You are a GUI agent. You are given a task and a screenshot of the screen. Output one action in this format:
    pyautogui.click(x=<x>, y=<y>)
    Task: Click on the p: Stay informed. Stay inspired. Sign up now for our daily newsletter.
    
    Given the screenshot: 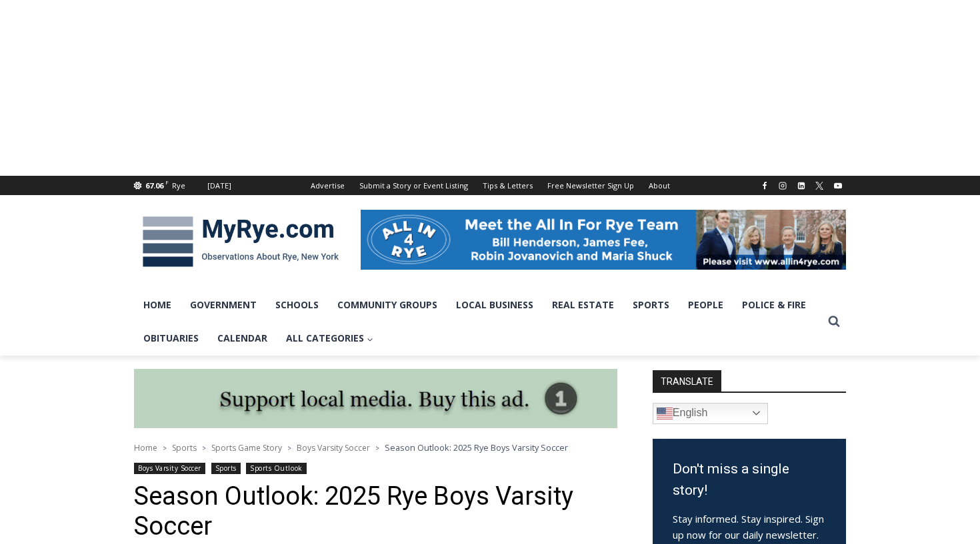 What is the action you would take?
    pyautogui.click(x=749, y=527)
    